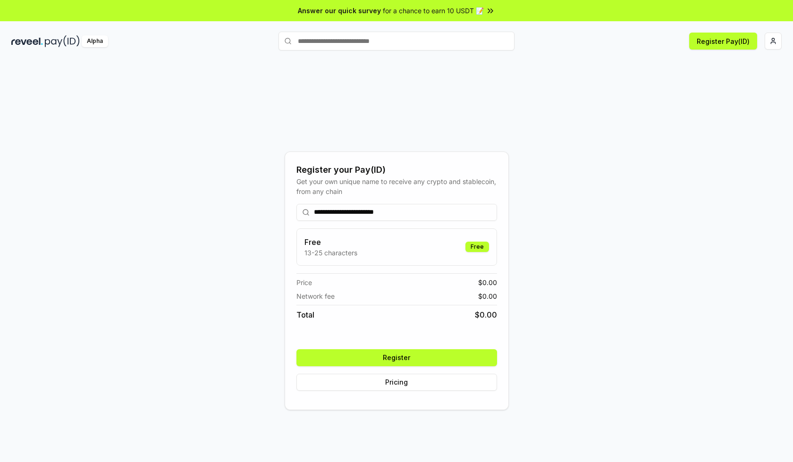 This screenshot has width=793, height=462. I want to click on span: for a chance to earn 10 USDT 📝, so click(433, 10).